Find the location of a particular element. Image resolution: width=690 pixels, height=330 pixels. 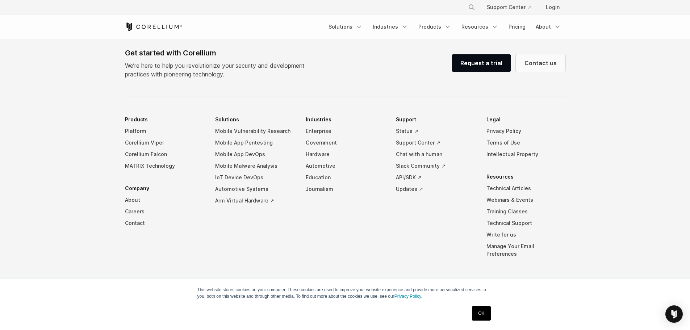

a: Arm Virtual Hardware ↗ is located at coordinates (255, 201).